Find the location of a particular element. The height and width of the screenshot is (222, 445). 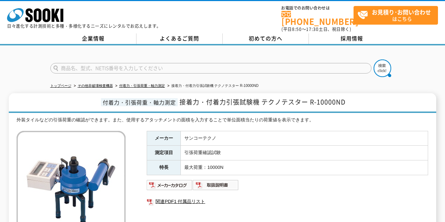

span: (平日 ～ 土日、祝日除く) is located at coordinates (316, 29).